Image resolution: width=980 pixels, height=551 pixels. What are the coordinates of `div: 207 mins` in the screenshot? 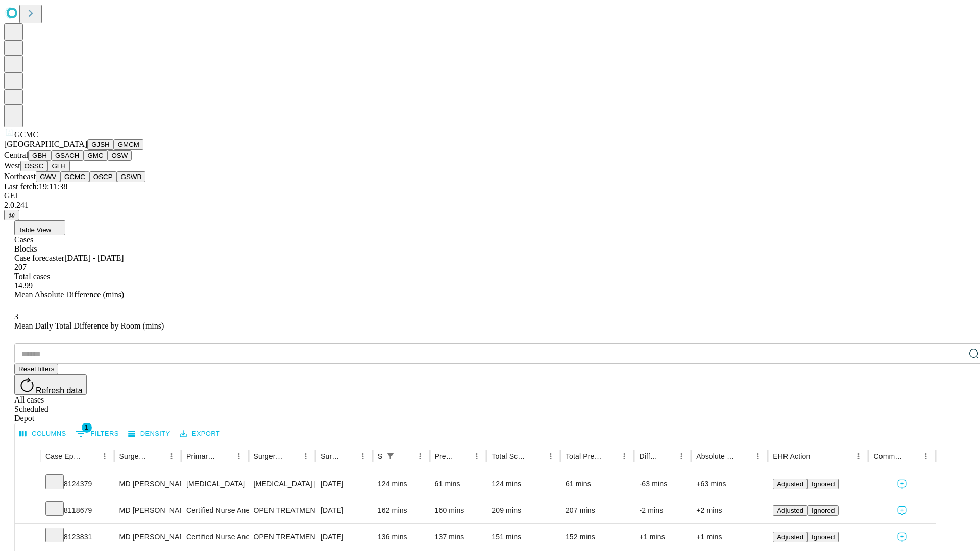 It's located at (597, 511).